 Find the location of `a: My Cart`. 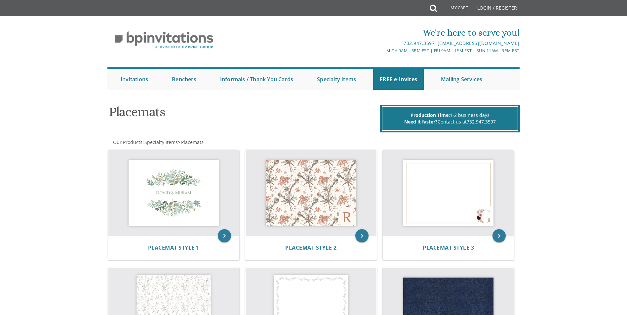

a: My Cart is located at coordinates (454, 9).